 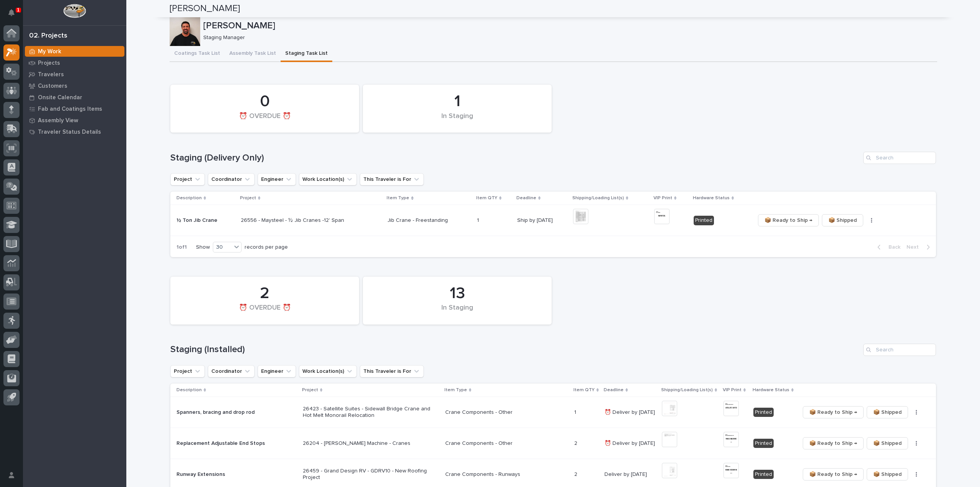 What do you see at coordinates (264, 102) in the screenshot?
I see `div: 0` at bounding box center [264, 102].